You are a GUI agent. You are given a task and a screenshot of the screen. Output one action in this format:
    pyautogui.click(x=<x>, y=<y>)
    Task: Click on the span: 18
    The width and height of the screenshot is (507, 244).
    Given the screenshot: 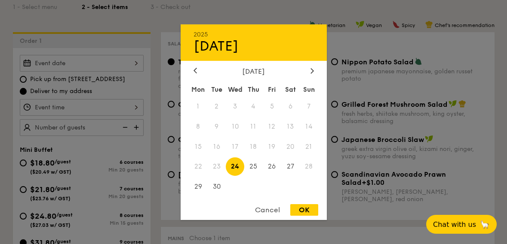 What is the action you would take?
    pyautogui.click(x=253, y=147)
    